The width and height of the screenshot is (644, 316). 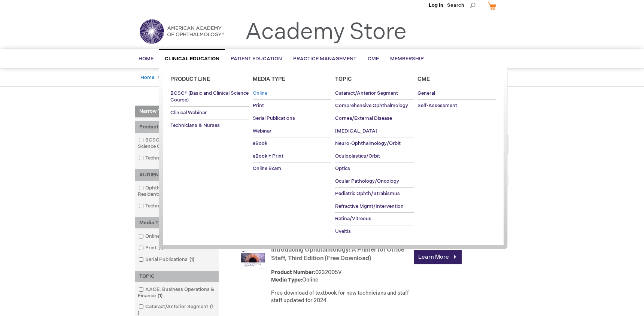 I want to click on a: Online3, so click(x=153, y=236).